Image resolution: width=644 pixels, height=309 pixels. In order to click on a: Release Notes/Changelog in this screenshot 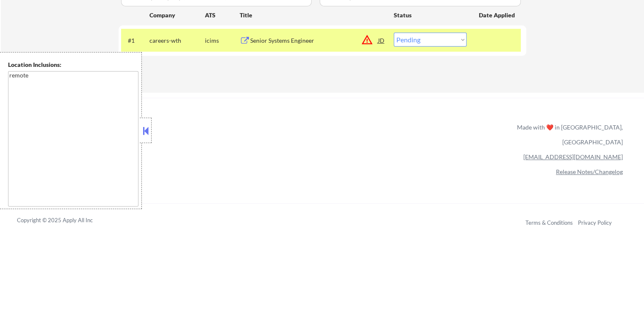, I will do `click(590, 171)`.